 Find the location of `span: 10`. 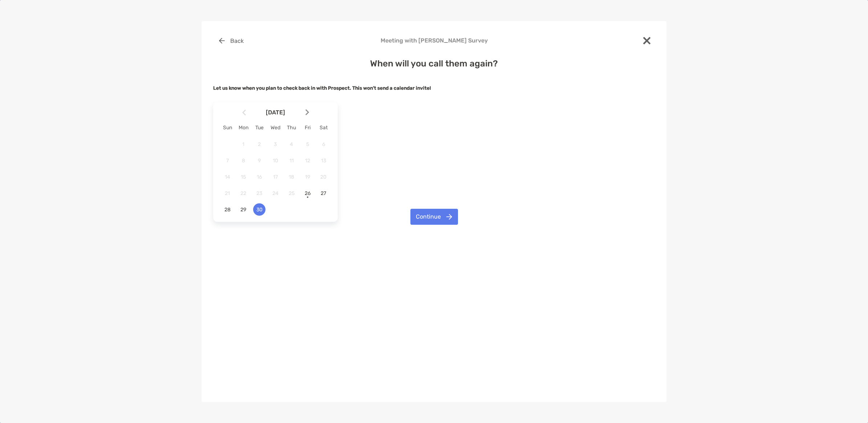

span: 10 is located at coordinates (276, 160).